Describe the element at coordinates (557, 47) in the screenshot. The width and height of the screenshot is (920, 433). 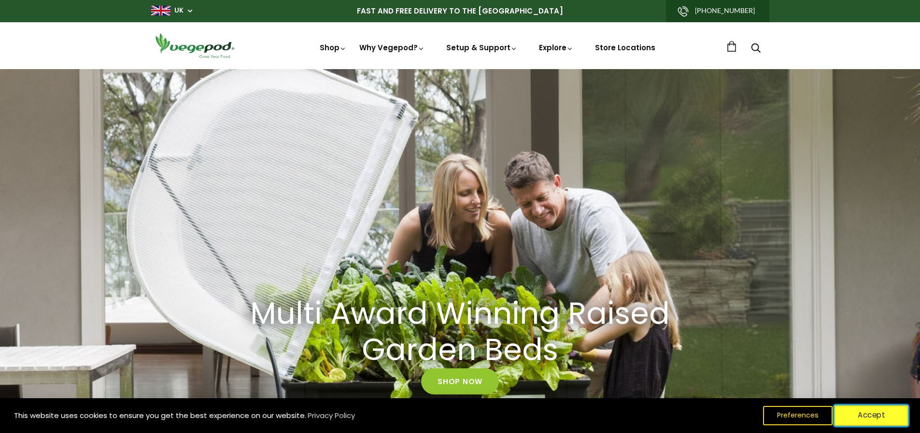
I see `a: Explore` at that location.